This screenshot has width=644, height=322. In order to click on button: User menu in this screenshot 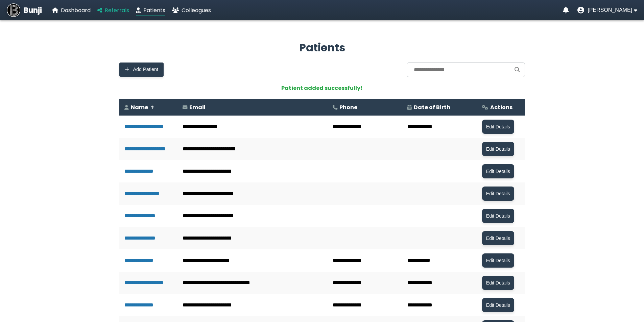, I will do `click(607, 10)`.